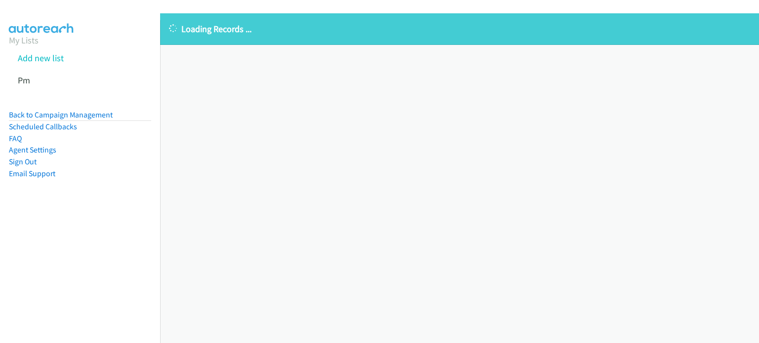  What do you see at coordinates (33, 150) in the screenshot?
I see `a: Agent Settings` at bounding box center [33, 150].